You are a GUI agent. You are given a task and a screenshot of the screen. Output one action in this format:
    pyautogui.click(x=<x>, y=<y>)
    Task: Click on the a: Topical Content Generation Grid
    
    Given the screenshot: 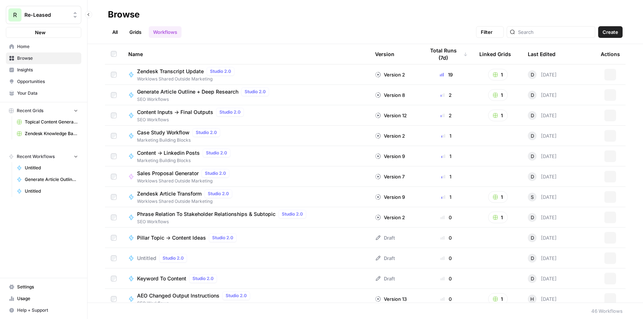 What is the action you would take?
    pyautogui.click(x=47, y=122)
    